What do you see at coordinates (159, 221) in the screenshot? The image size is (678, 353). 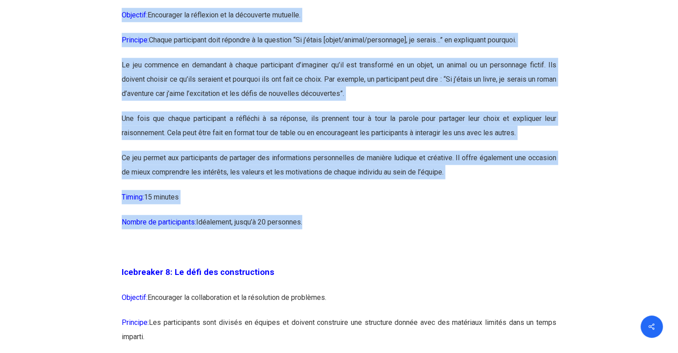 I see `span: Nombre de participants:` at bounding box center [159, 221].